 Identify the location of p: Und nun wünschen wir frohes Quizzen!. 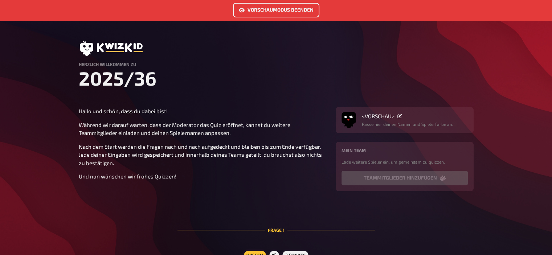
(203, 176).